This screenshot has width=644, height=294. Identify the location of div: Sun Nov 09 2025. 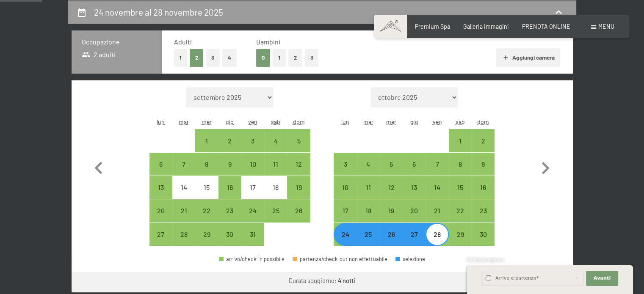
(483, 164).